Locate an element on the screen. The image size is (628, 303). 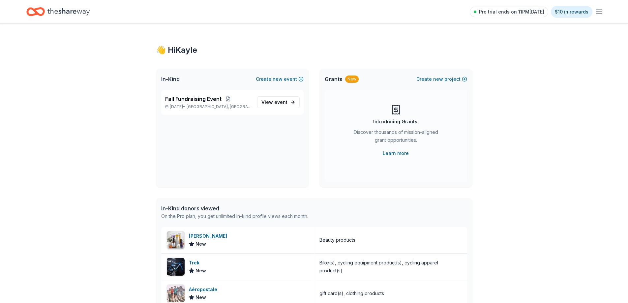
div: Discover thousands of mission-aligned grant opportunities. is located at coordinates (396, 137).